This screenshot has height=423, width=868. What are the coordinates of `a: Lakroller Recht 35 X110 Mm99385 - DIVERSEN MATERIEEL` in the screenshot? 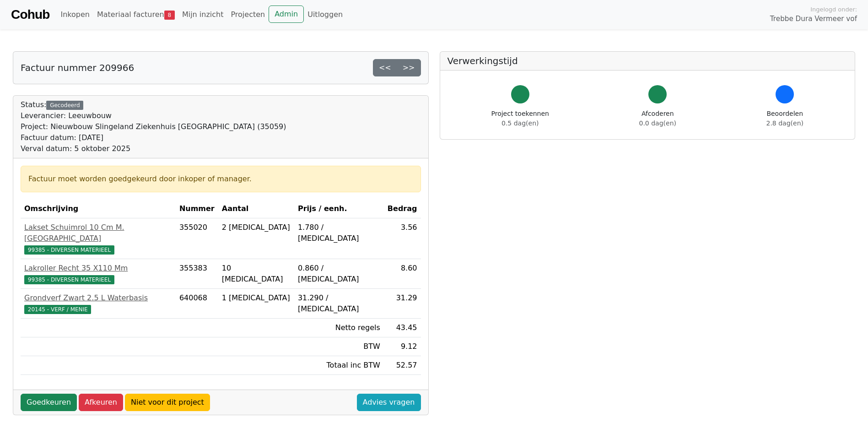 It's located at (98, 274).